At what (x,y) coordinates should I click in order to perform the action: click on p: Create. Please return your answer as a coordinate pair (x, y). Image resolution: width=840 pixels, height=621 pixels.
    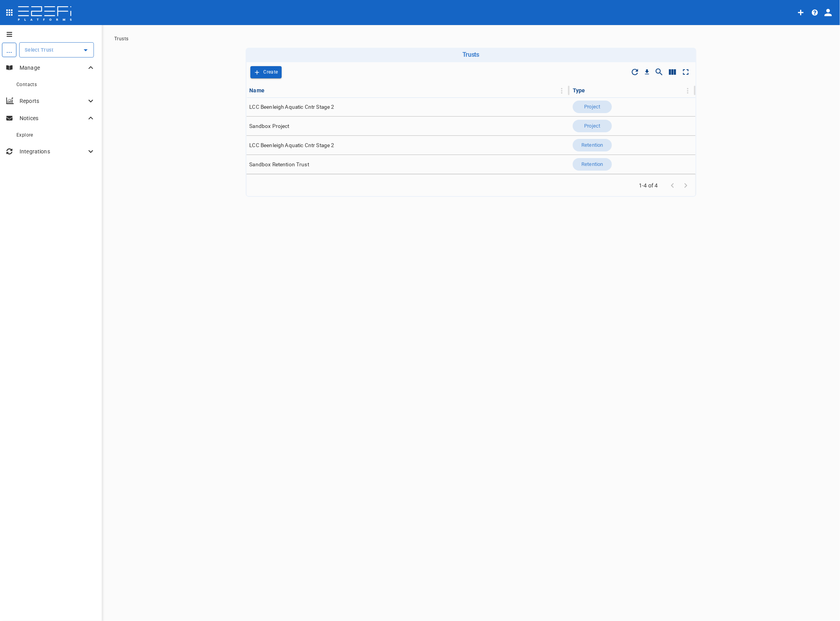
    Looking at the image, I should click on (271, 72).